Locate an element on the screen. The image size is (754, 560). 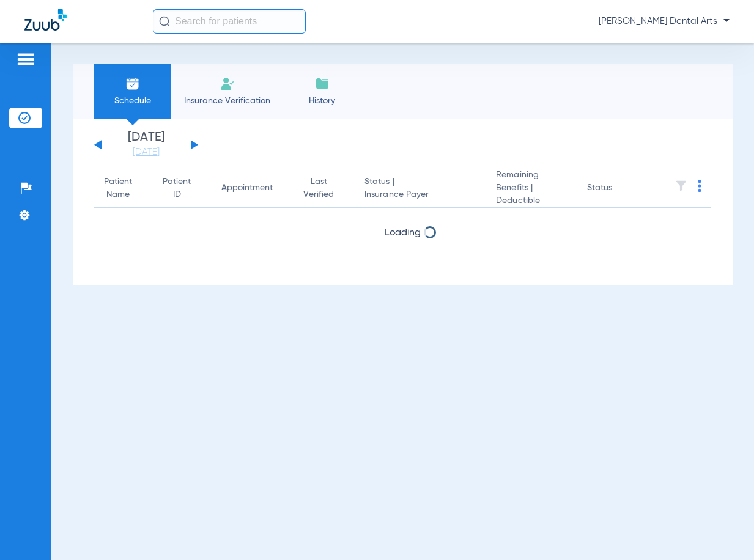
span: Insurance Payer is located at coordinates (420, 194).